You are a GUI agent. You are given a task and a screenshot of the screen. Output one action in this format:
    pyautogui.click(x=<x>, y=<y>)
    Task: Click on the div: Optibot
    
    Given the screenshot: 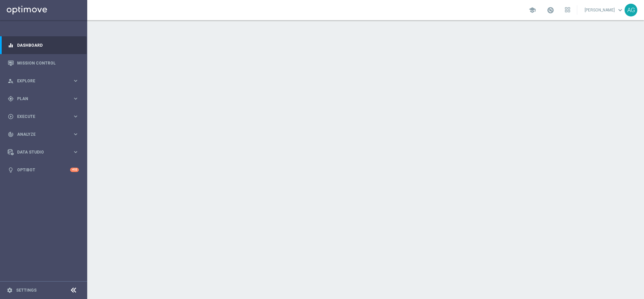 What is the action you would take?
    pyautogui.click(x=44, y=170)
    